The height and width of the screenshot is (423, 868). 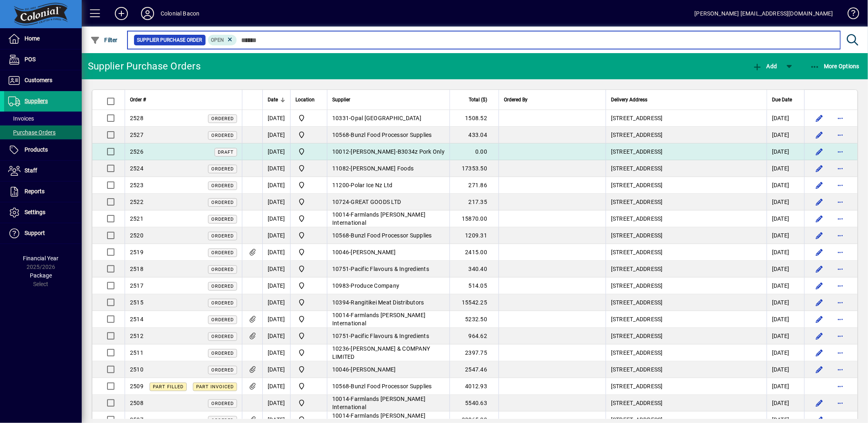 What do you see at coordinates (137, 269) in the screenshot?
I see `span: 2518` at bounding box center [137, 269].